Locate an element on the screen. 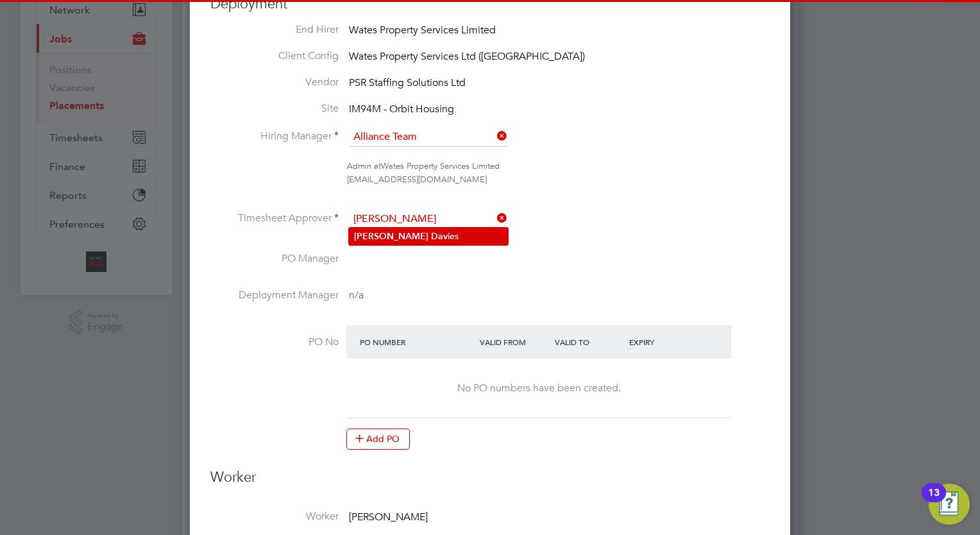 This screenshot has height=535, width=980. div: PO Number is located at coordinates (416, 342).